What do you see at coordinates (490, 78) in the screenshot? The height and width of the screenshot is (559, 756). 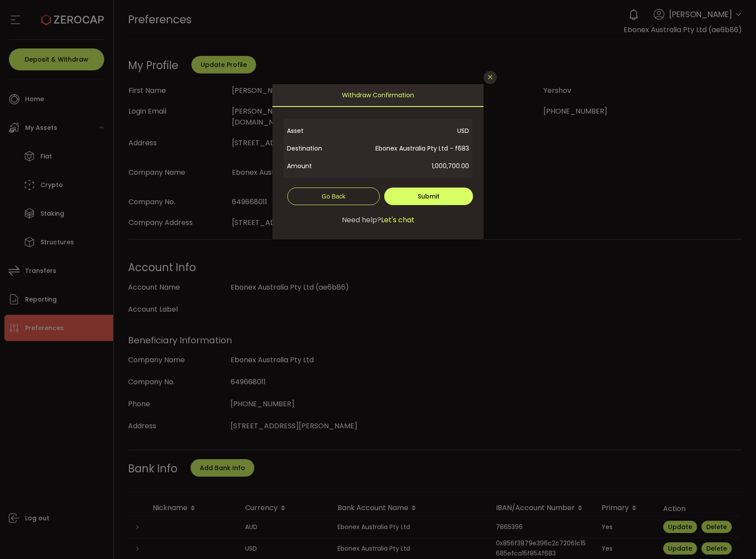 I see `button: Close` at bounding box center [490, 78].